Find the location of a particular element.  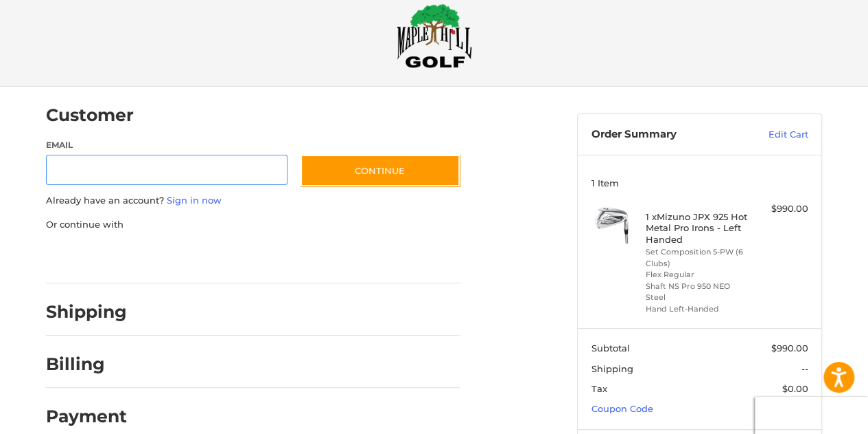

h3: Order Summary is located at coordinates (665, 134).